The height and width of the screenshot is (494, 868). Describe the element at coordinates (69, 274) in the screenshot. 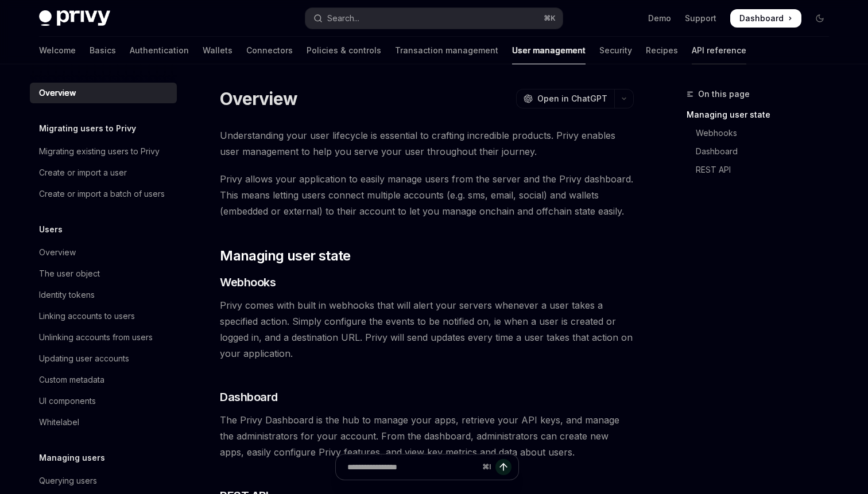

I see `div: The user object` at that location.